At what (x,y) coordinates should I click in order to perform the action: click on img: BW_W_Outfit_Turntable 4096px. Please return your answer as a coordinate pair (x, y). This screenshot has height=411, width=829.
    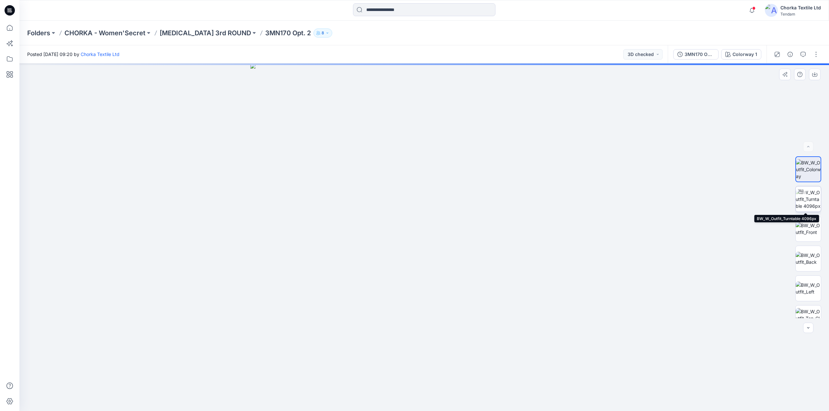
    Looking at the image, I should click on (809, 199).